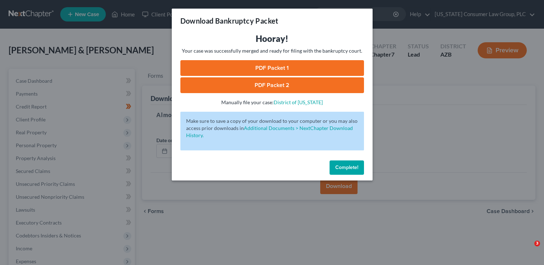 The height and width of the screenshot is (265, 544). Describe the element at coordinates (347, 168) in the screenshot. I see `button: Complete!` at that location.